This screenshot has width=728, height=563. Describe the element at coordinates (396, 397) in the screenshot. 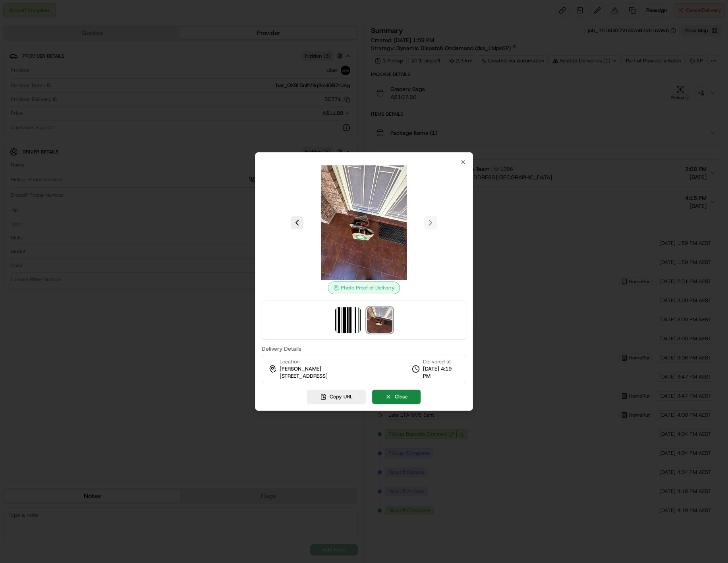

I see `button: Close` at that location.